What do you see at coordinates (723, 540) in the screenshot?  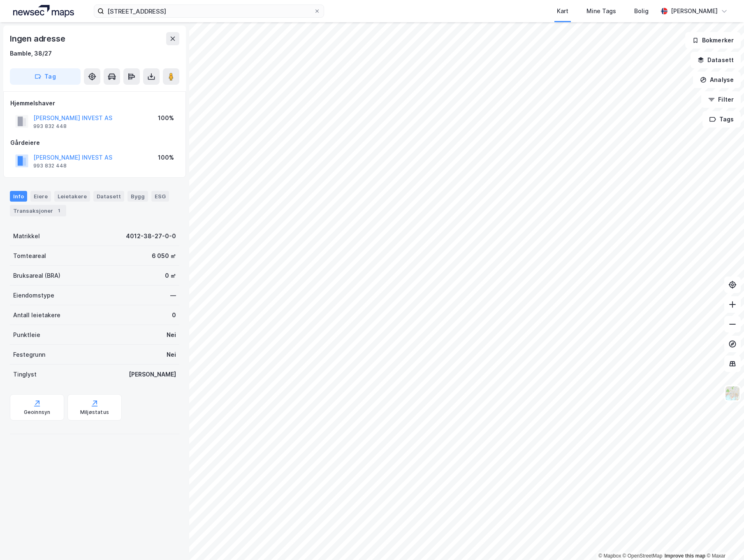 I see `div: Kontrollprogram for chat` at bounding box center [723, 540].